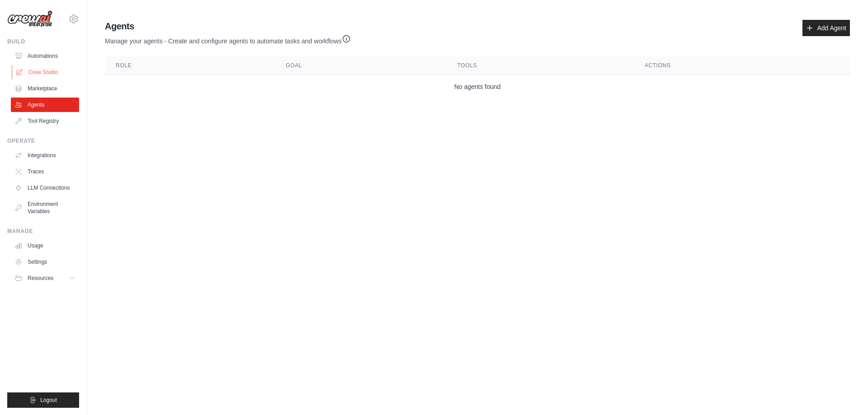 The width and height of the screenshot is (868, 415). Describe the element at coordinates (45, 155) in the screenshot. I see `a: Integrations` at that location.